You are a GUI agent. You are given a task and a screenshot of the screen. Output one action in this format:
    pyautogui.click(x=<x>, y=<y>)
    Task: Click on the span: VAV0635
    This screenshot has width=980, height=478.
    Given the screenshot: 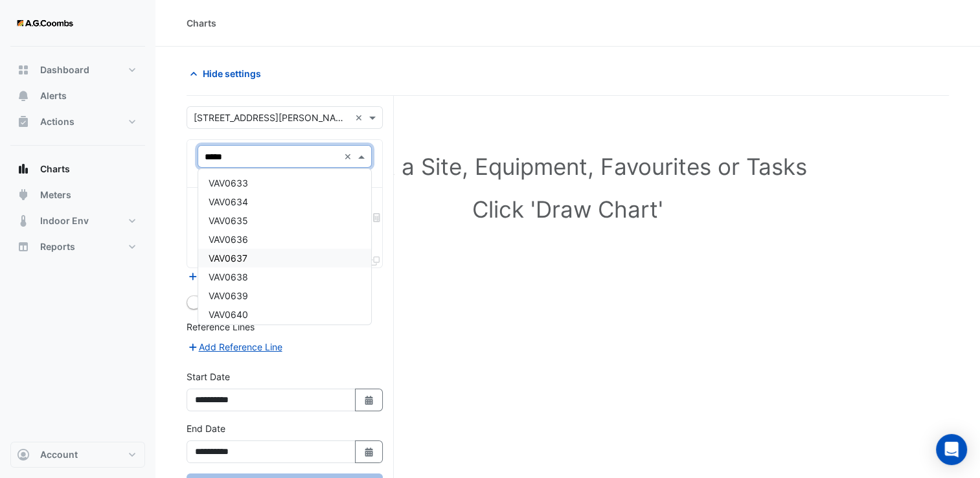 What is the action you would take?
    pyautogui.click(x=228, y=220)
    